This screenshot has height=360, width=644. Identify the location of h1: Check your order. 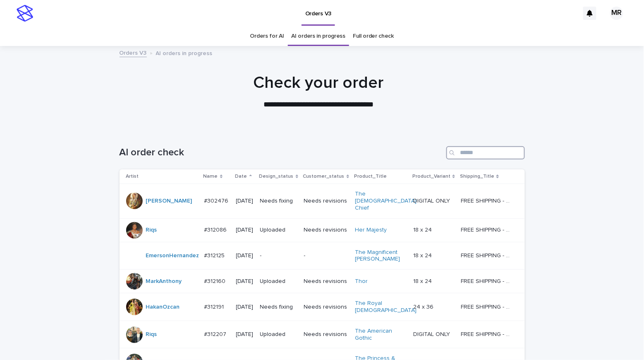
(318, 83).